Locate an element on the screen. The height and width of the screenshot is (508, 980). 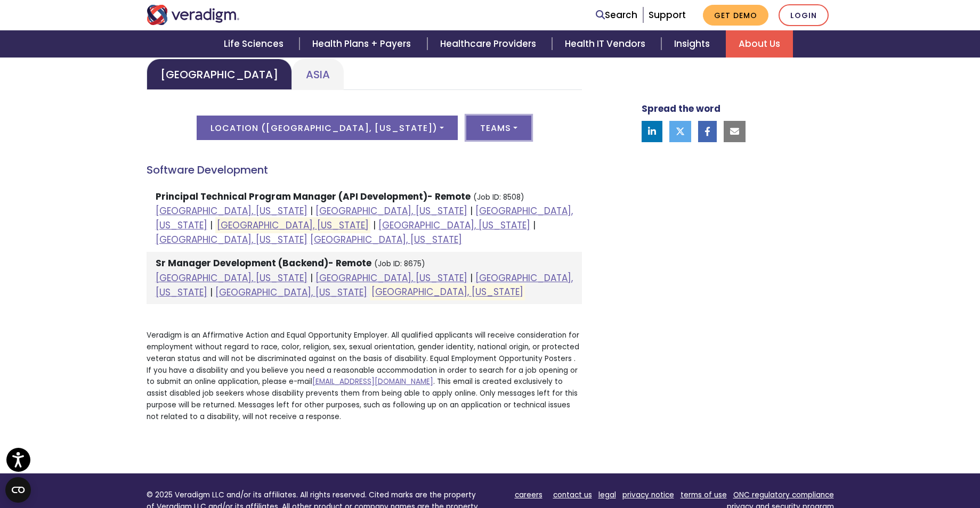
a: Login is located at coordinates (804, 15).